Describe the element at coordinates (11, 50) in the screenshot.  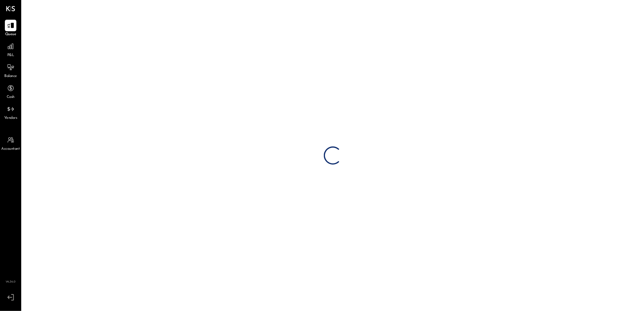
I see `a: P&L` at that location.